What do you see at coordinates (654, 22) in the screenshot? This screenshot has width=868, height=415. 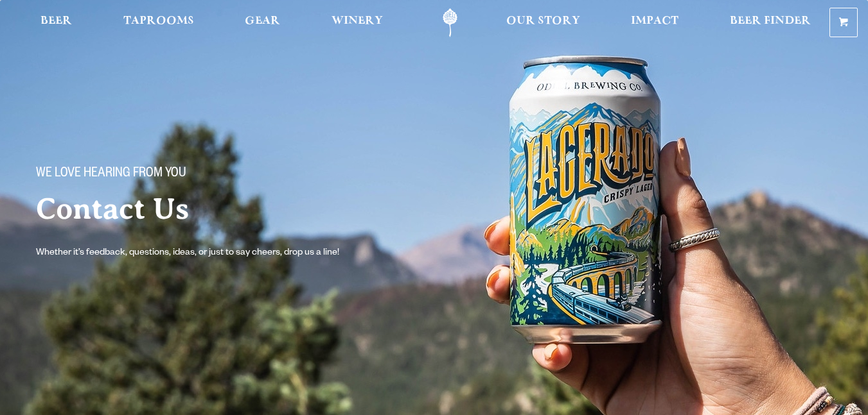 I see `a: Impact` at bounding box center [654, 22].